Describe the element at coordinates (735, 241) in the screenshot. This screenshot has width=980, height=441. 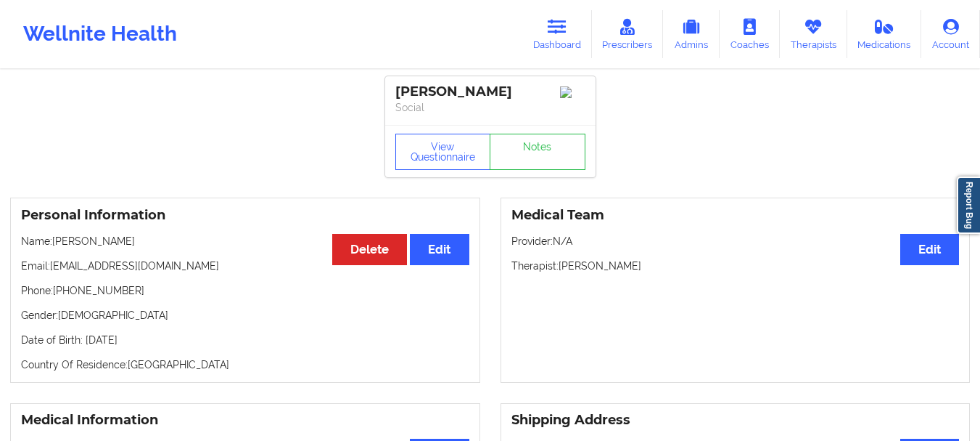
I see `p: Provider: N/A` at that location.